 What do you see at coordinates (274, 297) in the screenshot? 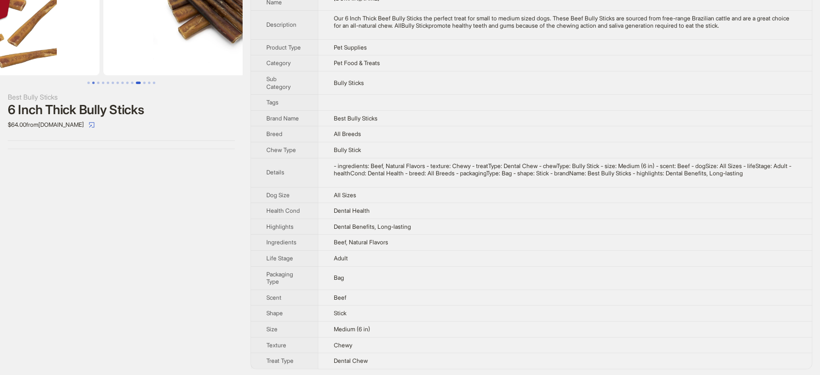
I see `span: Scent` at bounding box center [274, 297].